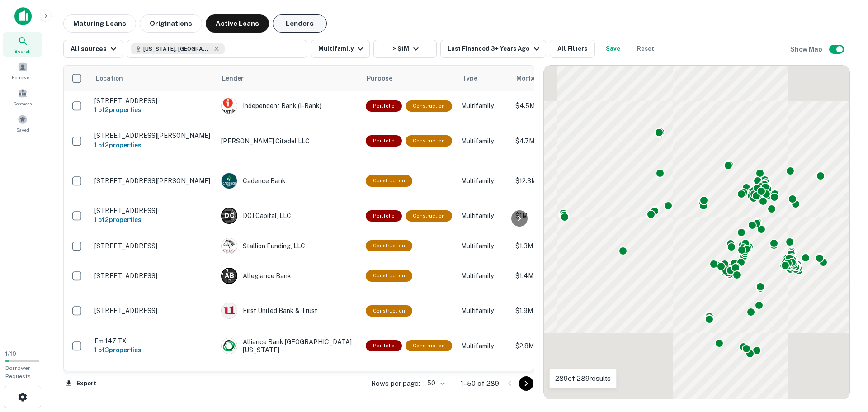  I want to click on img: capitalize-icon.png, so click(23, 16).